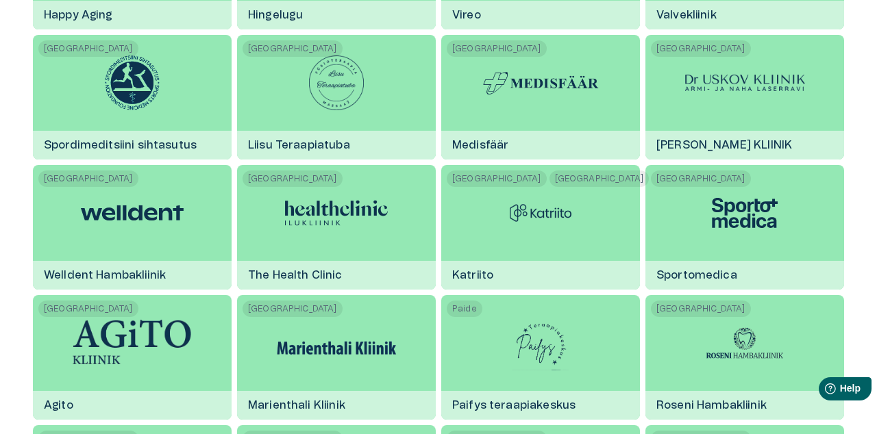 The width and height of the screenshot is (877, 434). I want to click on img: Katriito logo, so click(540, 213).